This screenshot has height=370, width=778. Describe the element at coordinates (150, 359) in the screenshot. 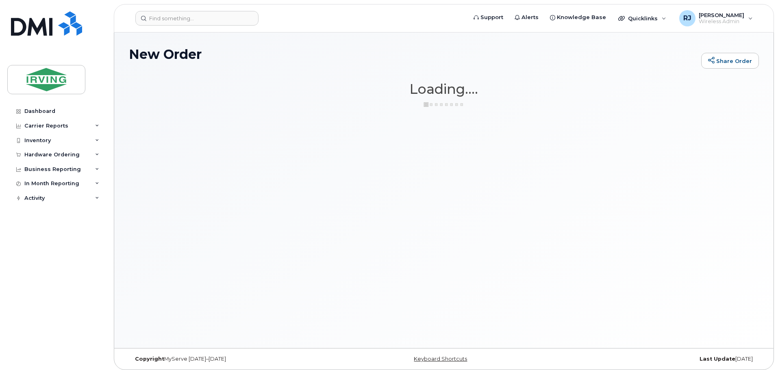

I see `strong: Copyright` at that location.